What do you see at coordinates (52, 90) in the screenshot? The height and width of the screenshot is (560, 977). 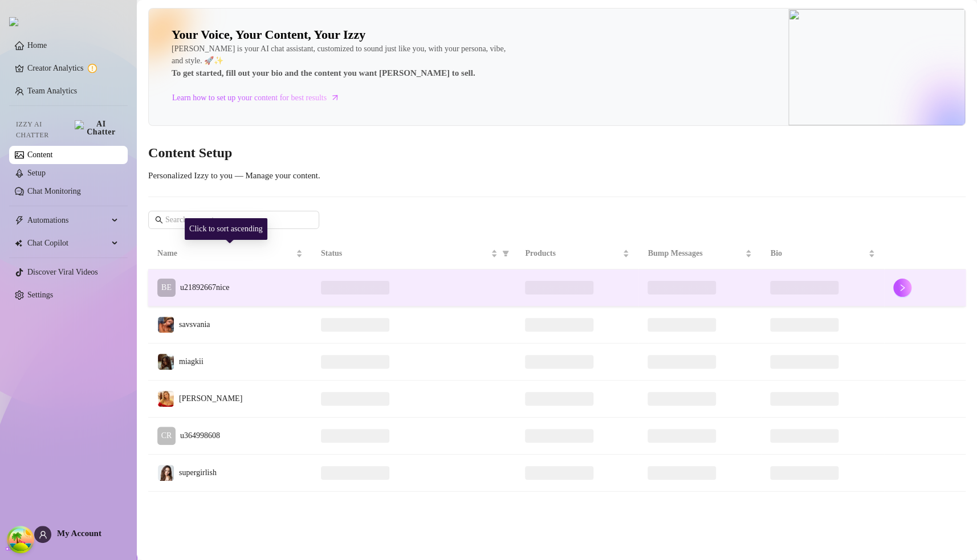 I see `a: Team Analytics` at bounding box center [52, 90].